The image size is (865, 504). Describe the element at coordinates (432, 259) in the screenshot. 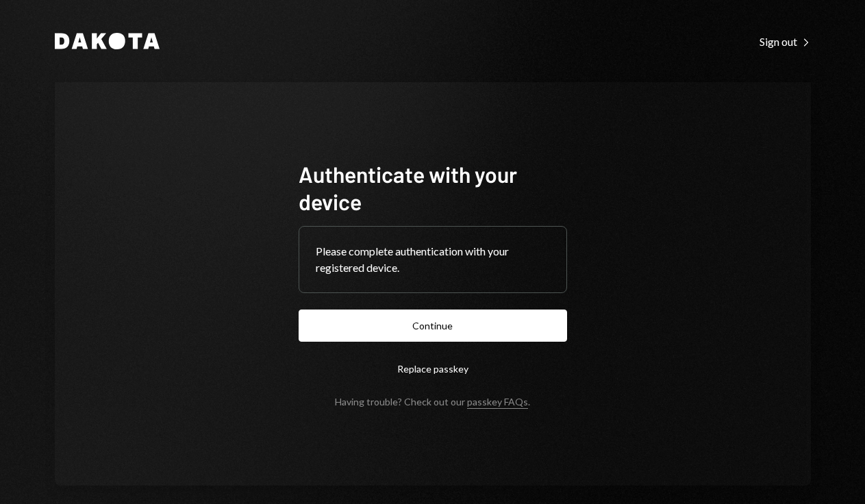

I see `div: Please complete authentication with your registered device.` at that location.